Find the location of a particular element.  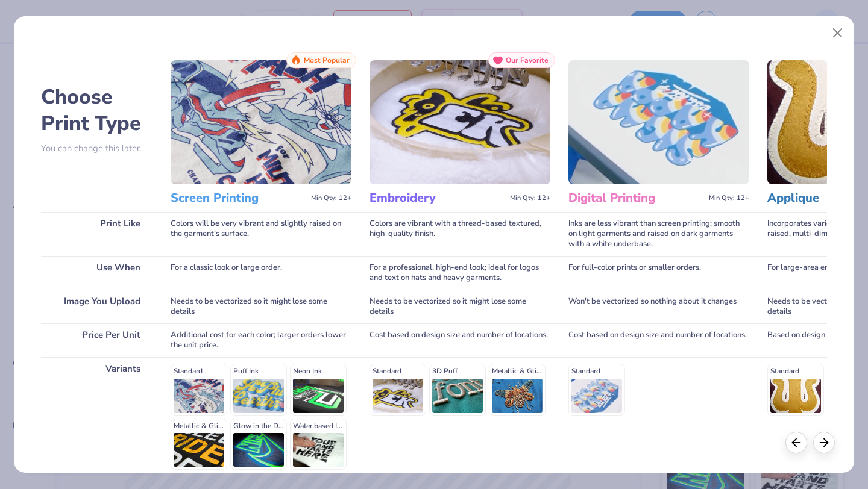

div: Additional cost for each color; larger orders lower the unit price. is located at coordinates (261, 340).